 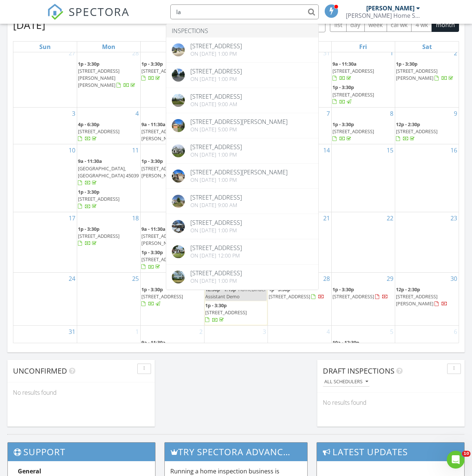 I want to click on button: list, so click(x=338, y=24).